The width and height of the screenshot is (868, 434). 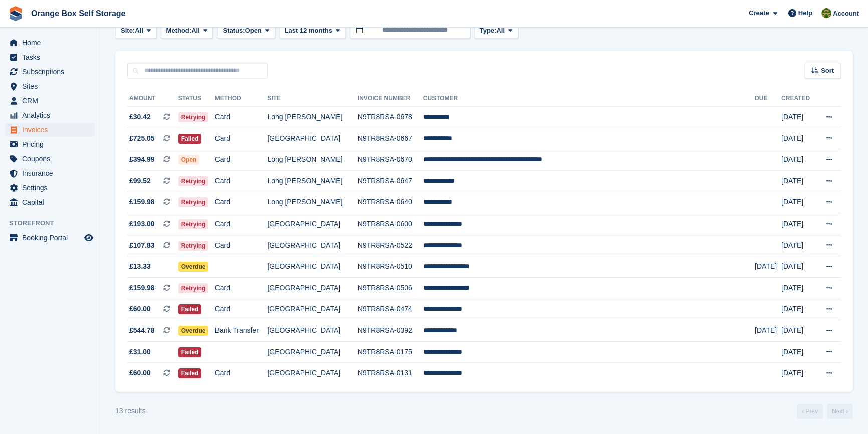 I want to click on a: Preview store, so click(x=89, y=238).